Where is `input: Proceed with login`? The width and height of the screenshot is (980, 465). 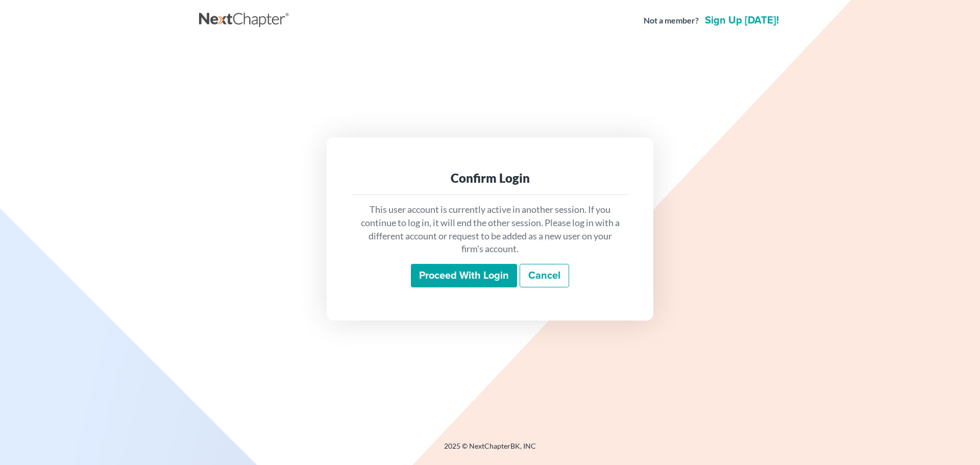 input: Proceed with login is located at coordinates (464, 276).